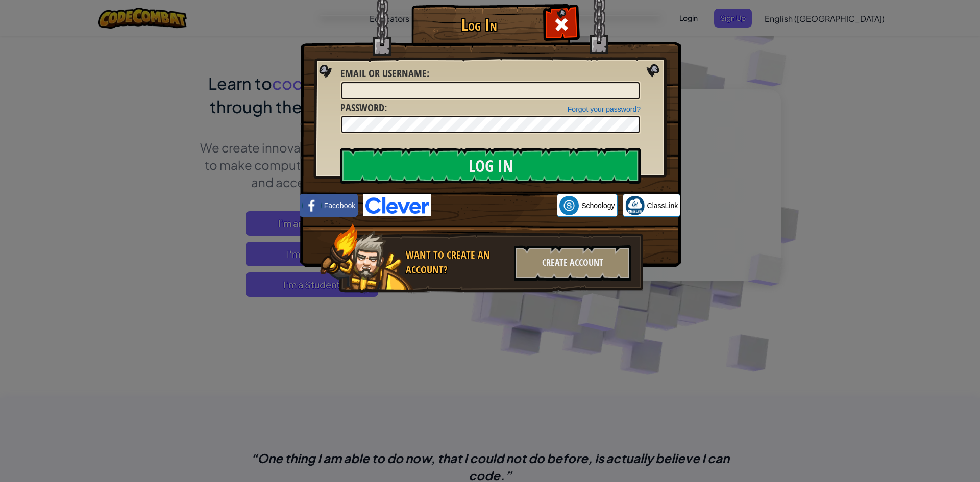 This screenshot has height=482, width=980. What do you see at coordinates (383, 73) in the screenshot?
I see `span: Email or Username` at bounding box center [383, 73].